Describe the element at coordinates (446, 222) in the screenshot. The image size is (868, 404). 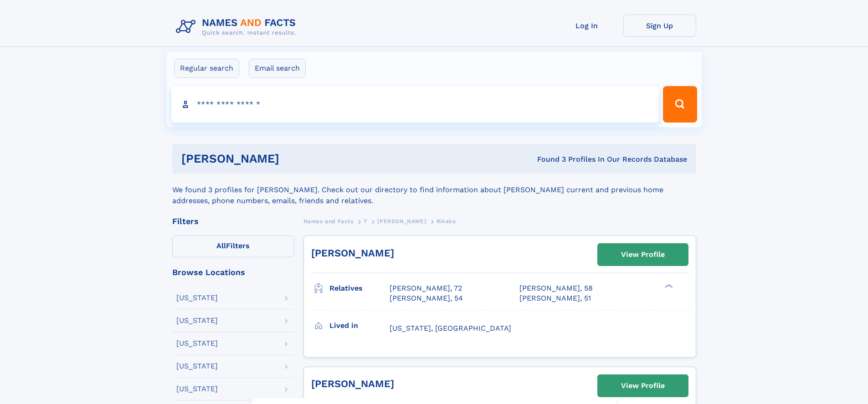
I see `span: Rikako` at that location.